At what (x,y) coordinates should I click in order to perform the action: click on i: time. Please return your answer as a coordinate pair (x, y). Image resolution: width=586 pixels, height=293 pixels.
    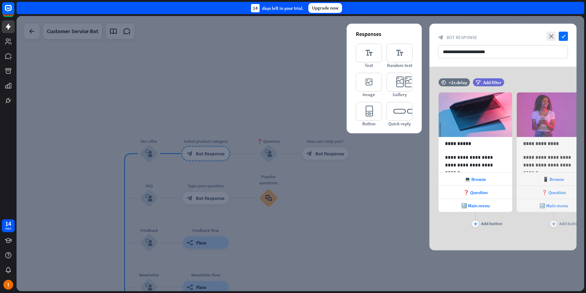
    Looking at the image, I should click on (444, 82).